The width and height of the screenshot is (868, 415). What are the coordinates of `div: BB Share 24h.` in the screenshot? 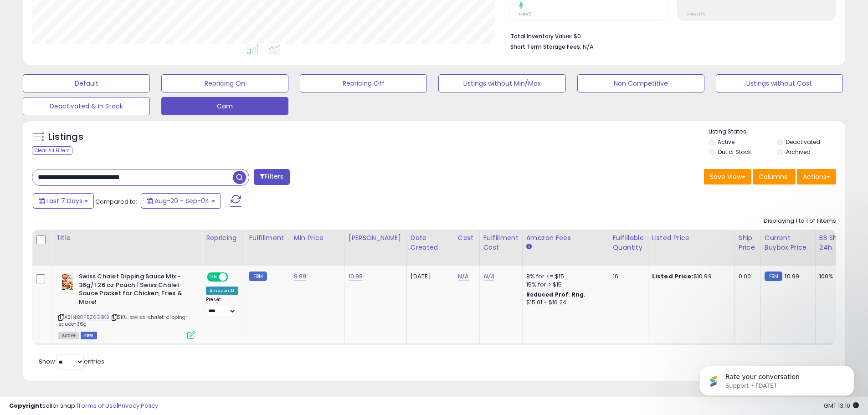 It's located at (836, 243).